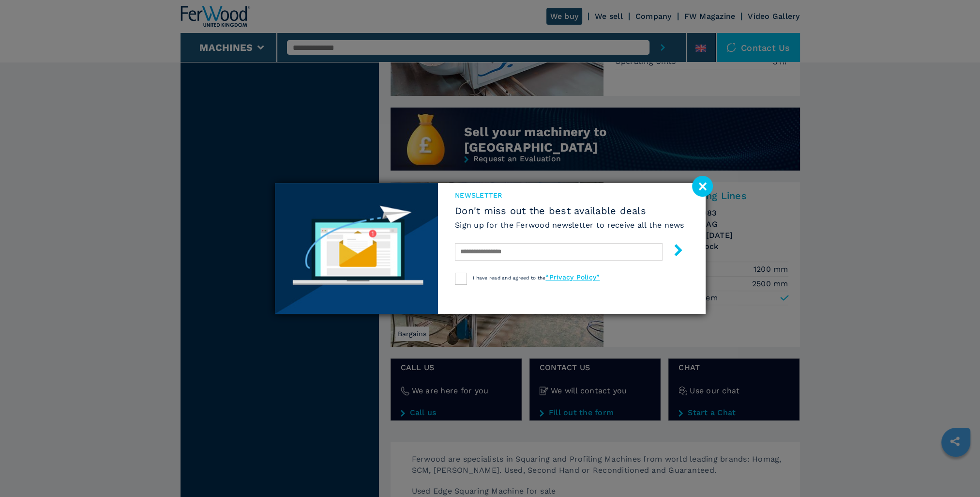 The image size is (980, 497). What do you see at coordinates (573, 277) in the screenshot?
I see `a: “Privacy Policy”` at bounding box center [573, 277].